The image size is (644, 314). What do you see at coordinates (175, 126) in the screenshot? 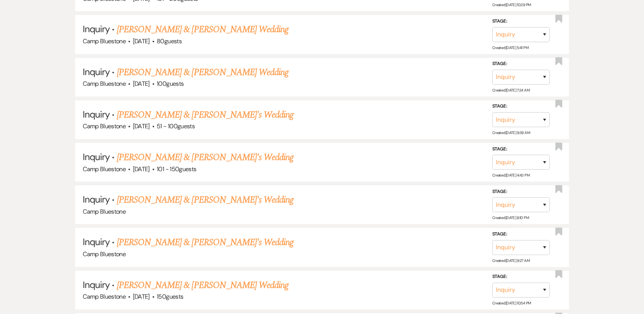
I see `span: 51 - 100 guests` at bounding box center [175, 126].